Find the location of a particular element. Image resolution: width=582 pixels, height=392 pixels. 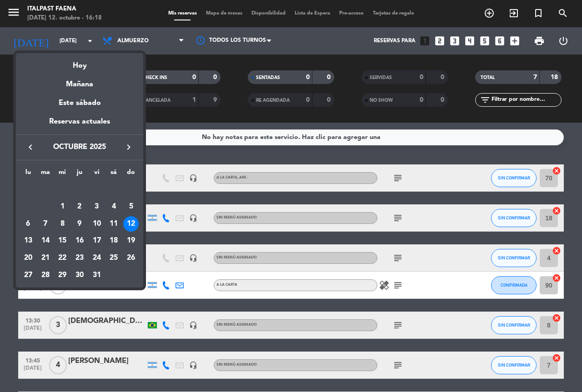

div: 18 is located at coordinates (114, 241).